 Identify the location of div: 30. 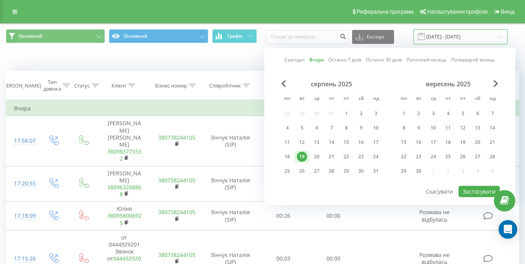
(418, 171).